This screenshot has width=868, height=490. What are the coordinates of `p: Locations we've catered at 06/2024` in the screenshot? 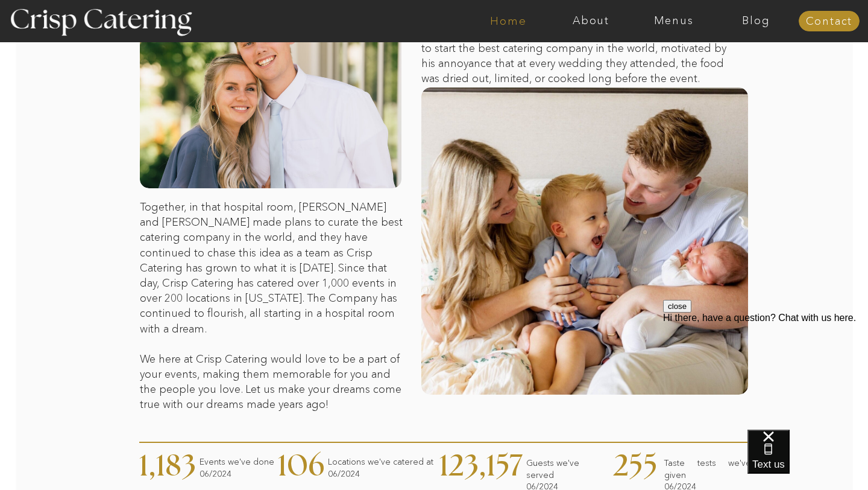 It's located at (383, 466).